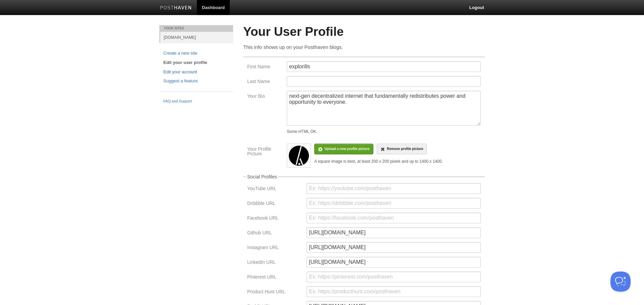 The image size is (644, 305). Describe the element at coordinates (393, 218) in the screenshot. I see `input: Ex: https://facebook.com/posthaven` at that location.